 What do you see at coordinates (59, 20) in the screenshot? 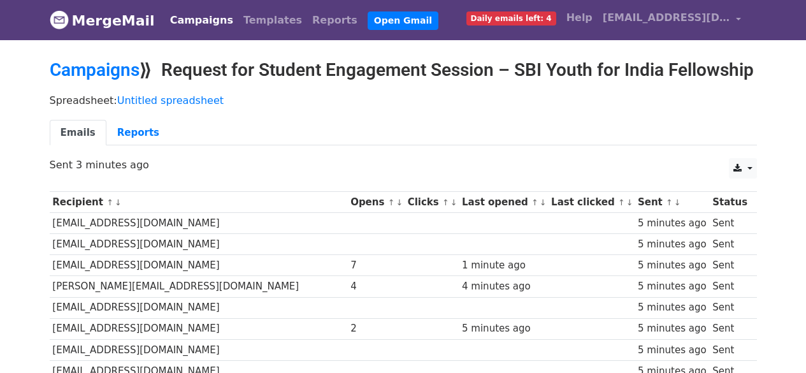
I see `img: MergeMail logo` at bounding box center [59, 20].